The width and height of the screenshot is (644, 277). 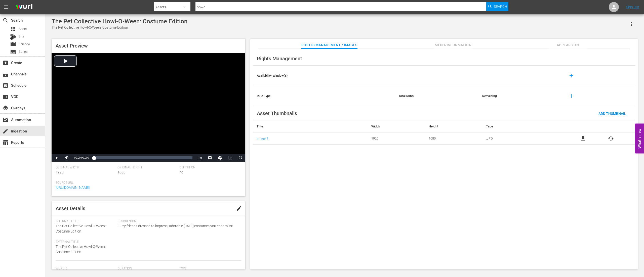 What do you see at coordinates (453, 45) in the screenshot?
I see `span: Media Information` at bounding box center [453, 45].